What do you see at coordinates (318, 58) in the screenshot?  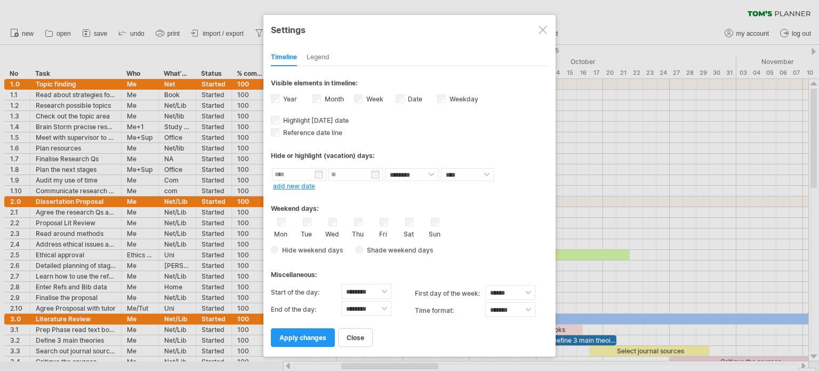 I see `div: Legend` at bounding box center [318, 58].